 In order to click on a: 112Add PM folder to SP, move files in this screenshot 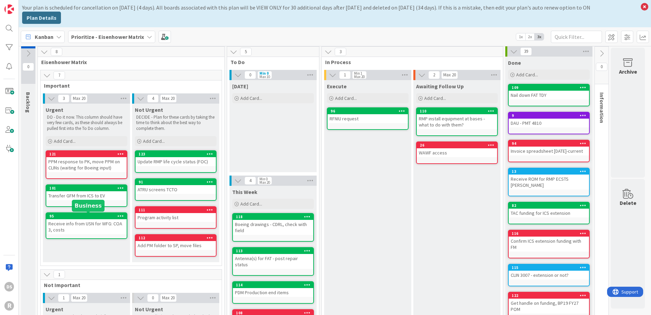, I will do `click(176, 245)`.